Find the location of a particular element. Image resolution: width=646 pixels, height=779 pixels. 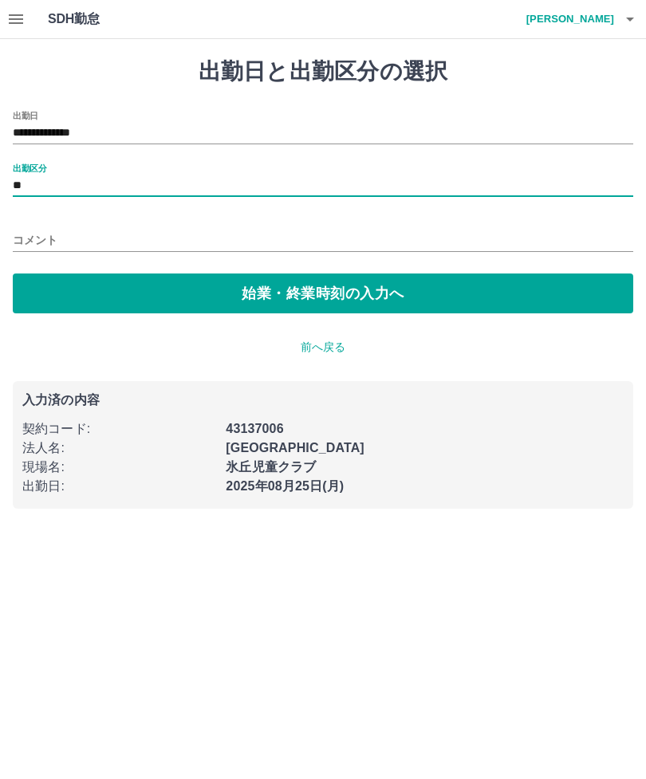

b: 2025年08月25日(月) is located at coordinates (285, 486).